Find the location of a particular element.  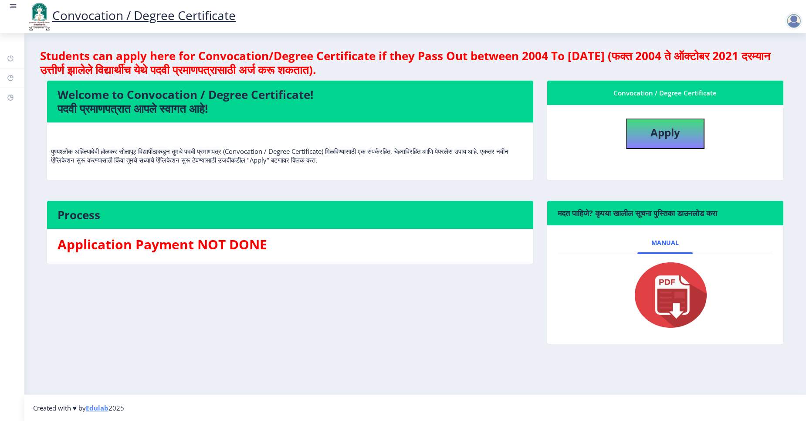

img: pdf.png is located at coordinates (665, 295).